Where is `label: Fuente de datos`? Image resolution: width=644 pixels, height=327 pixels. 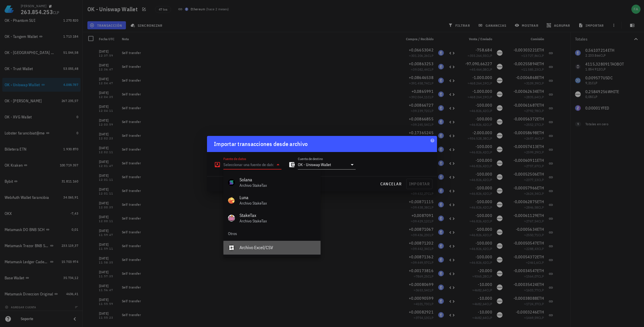 label: Fuente de datos is located at coordinates (235, 159).